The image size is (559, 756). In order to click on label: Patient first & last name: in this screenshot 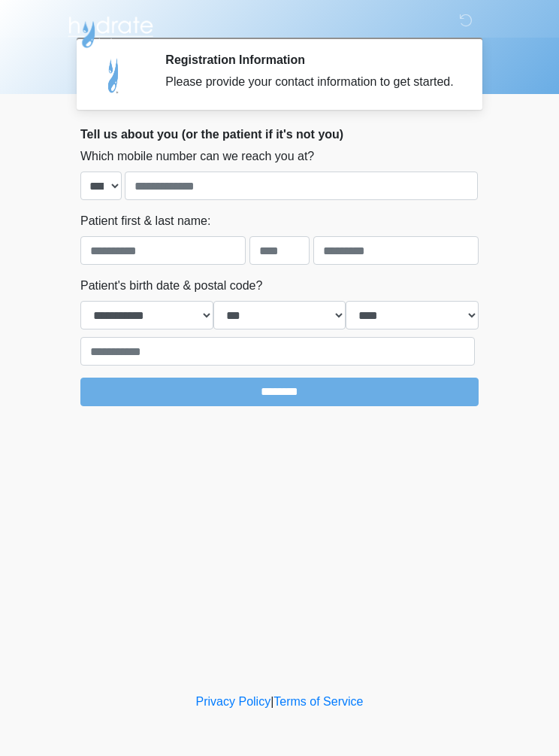, I will do `click(145, 221)`.